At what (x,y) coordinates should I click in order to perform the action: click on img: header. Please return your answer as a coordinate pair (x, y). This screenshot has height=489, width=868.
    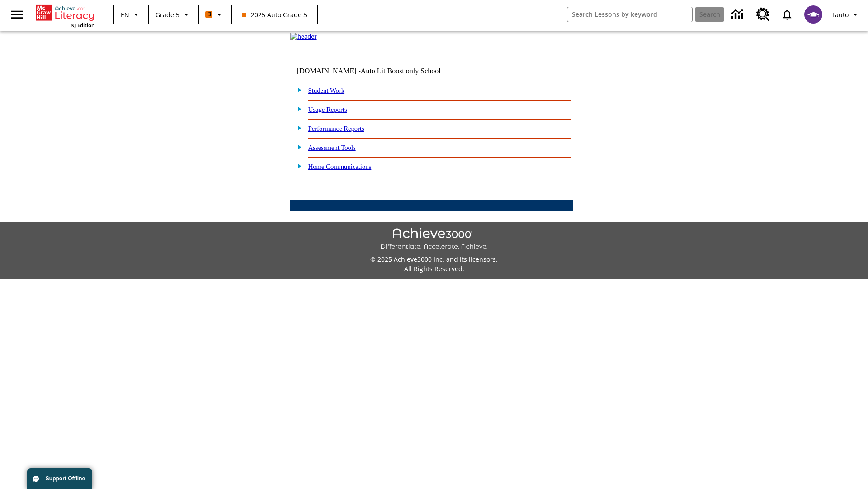
    Looking at the image, I should click on (304, 36).